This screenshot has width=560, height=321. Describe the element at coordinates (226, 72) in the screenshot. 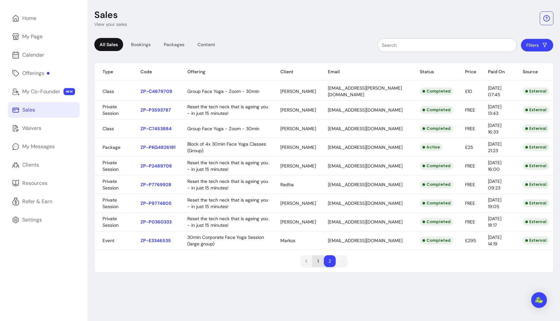

I see `th: Offering` at that location.